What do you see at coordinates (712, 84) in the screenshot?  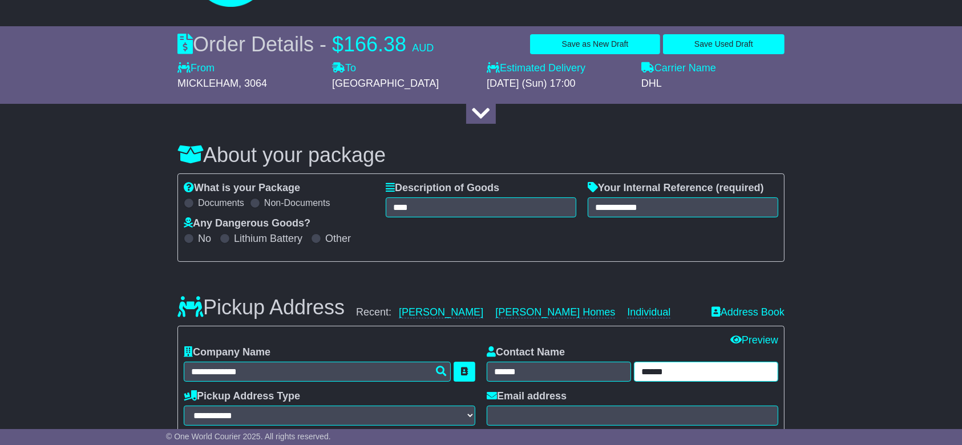 I see `div: DHL` at bounding box center [712, 84].